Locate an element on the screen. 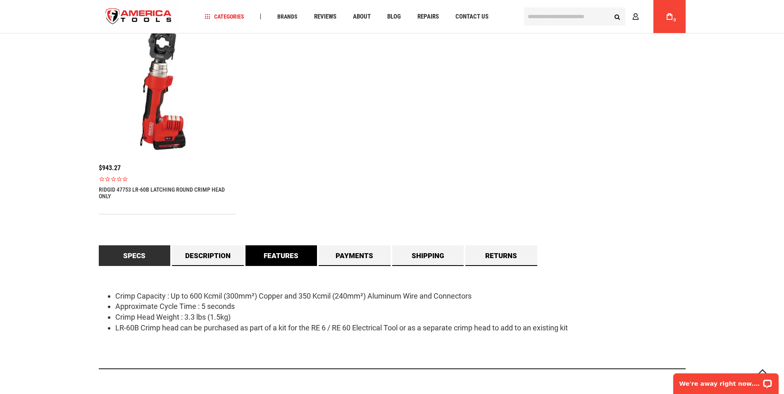 The height and width of the screenshot is (394, 784). li: Approximate Cycle Time : 5 seconds is located at coordinates (401, 307).